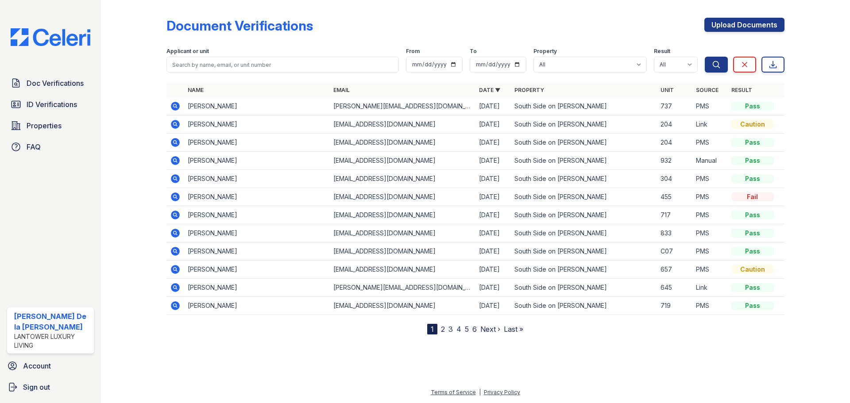  I want to click on input: Search by name, email, or unit number, so click(283, 65).